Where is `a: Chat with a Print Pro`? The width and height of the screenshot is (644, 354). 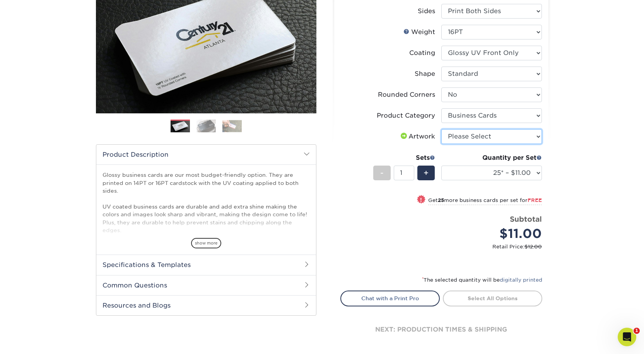
a: Chat with a Print Pro is located at coordinates (390, 298).